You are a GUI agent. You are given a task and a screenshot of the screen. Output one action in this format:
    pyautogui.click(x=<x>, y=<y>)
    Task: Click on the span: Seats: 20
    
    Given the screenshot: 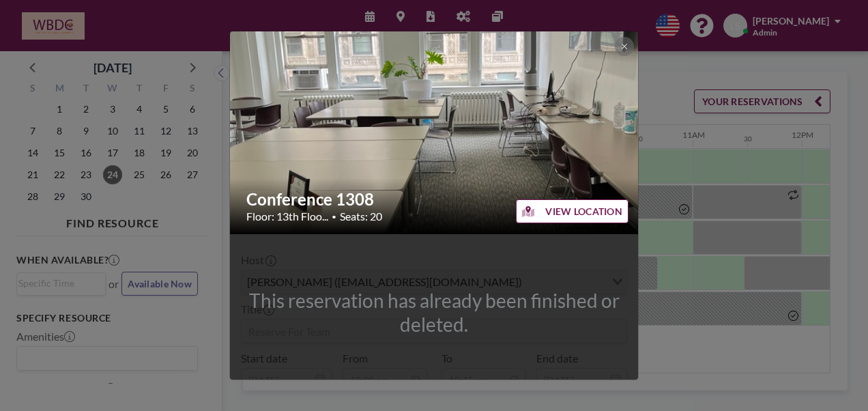 What is the action you would take?
    pyautogui.click(x=361, y=216)
    